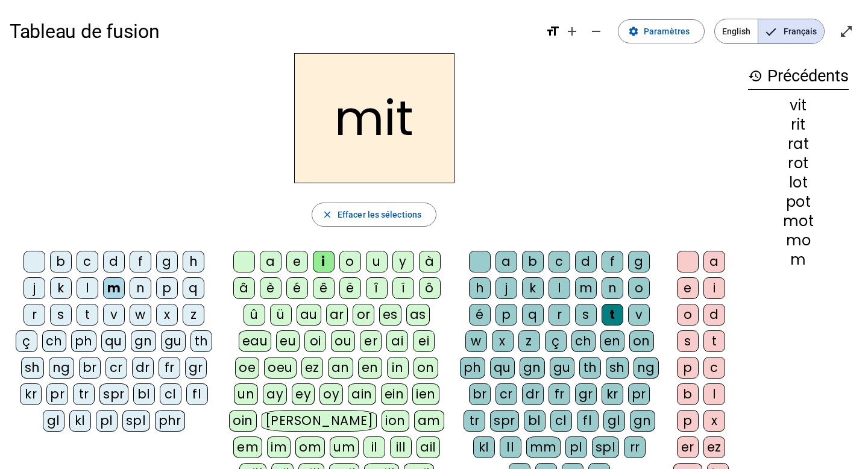 The width and height of the screenshot is (868, 469). Describe the element at coordinates (255, 315) in the screenshot. I see `div: û` at that location.